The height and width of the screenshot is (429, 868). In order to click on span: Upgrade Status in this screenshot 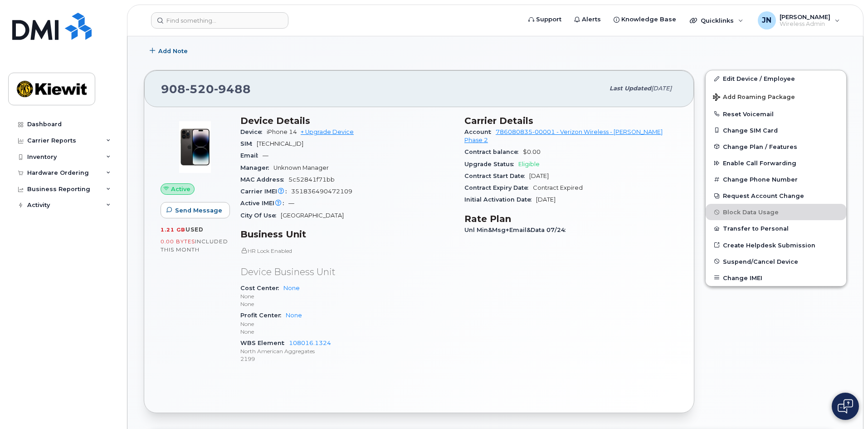, I will do `click(491, 164)`.